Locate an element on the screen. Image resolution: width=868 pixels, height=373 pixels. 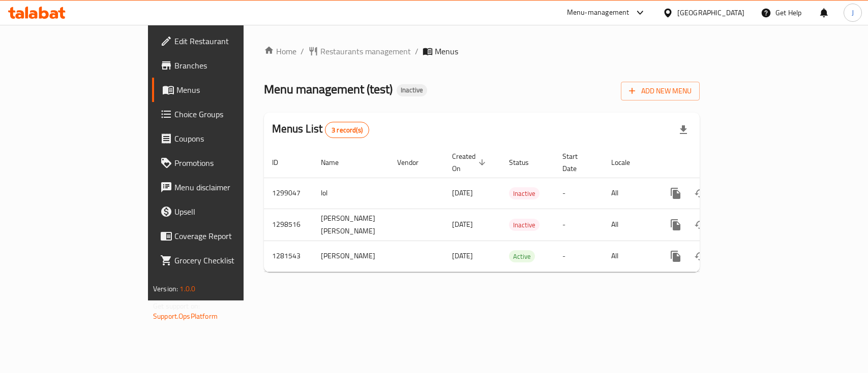
a: Branches is located at coordinates (222, 65).